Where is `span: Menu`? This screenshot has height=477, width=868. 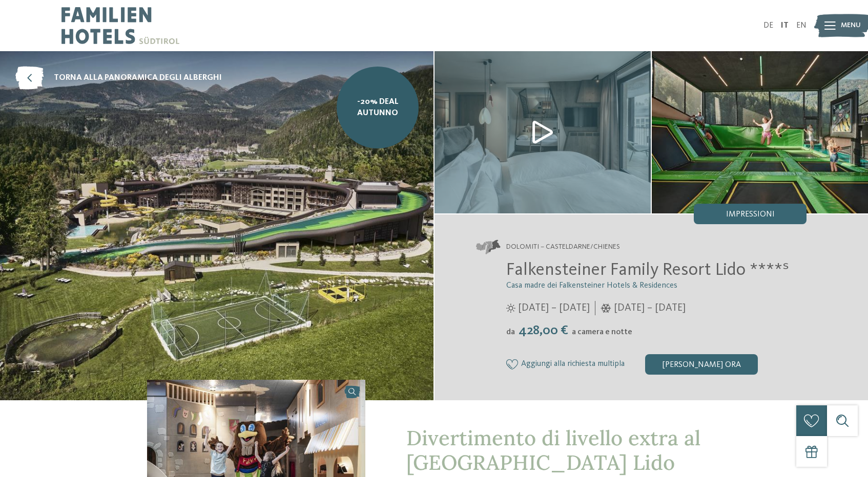 span: Menu is located at coordinates (851, 25).